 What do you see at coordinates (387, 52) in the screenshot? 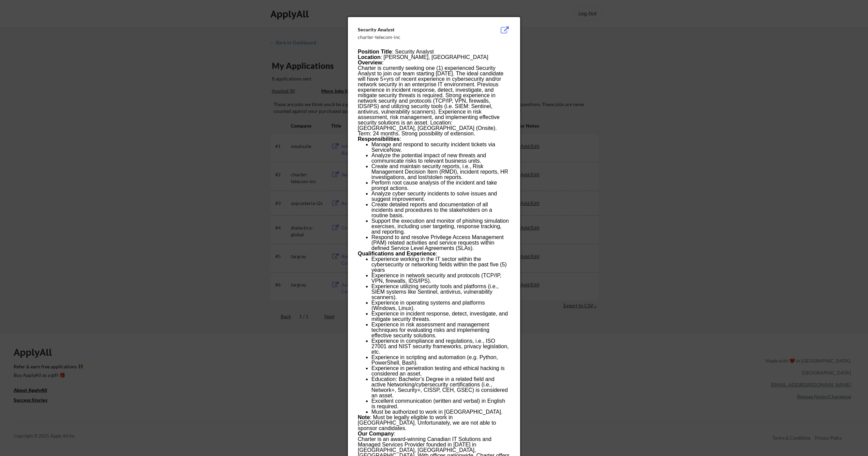
I see `strong: Title` at bounding box center [387, 52].